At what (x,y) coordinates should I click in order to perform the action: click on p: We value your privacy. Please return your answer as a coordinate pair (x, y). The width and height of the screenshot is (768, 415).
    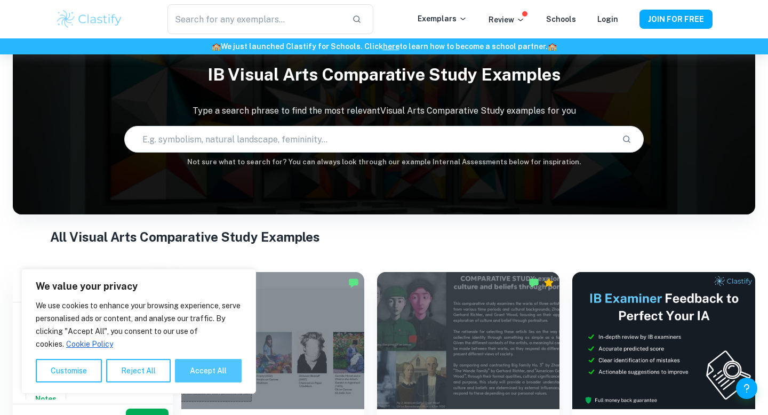
    Looking at the image, I should click on (139, 286).